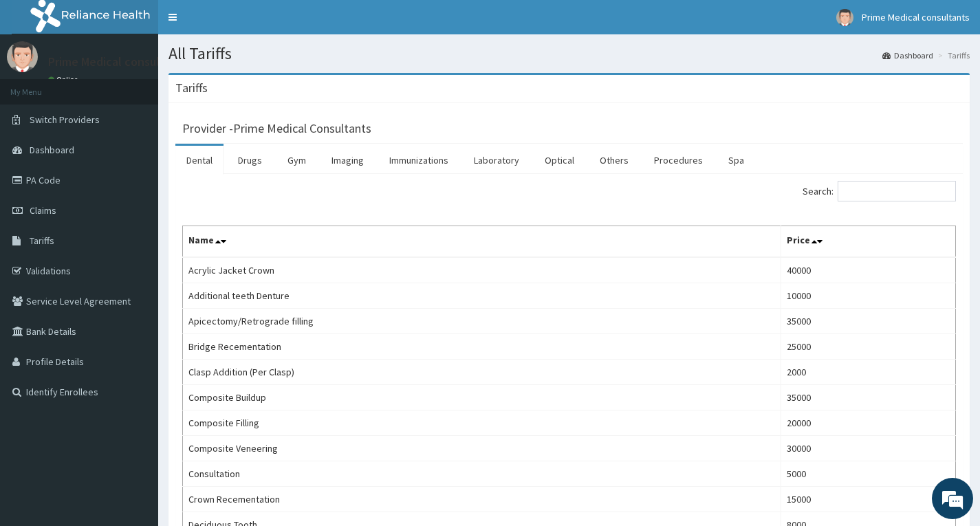 Image resolution: width=980 pixels, height=526 pixels. What do you see at coordinates (250, 160) in the screenshot?
I see `a: Drugs` at bounding box center [250, 160].